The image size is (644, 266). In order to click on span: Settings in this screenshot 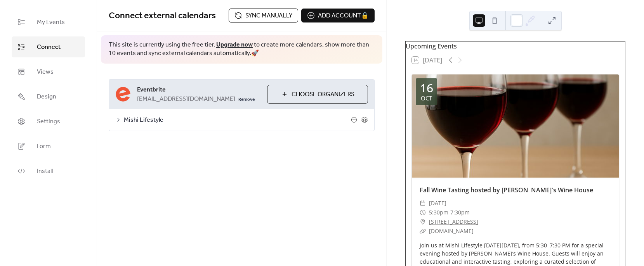, I will do `click(48, 122)`.